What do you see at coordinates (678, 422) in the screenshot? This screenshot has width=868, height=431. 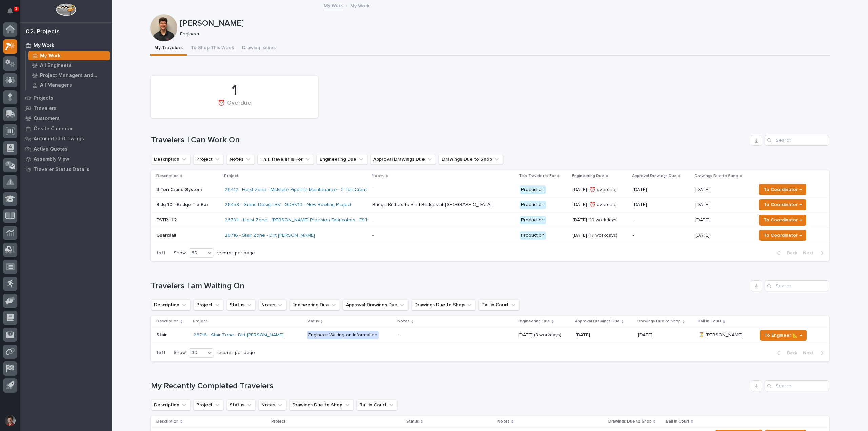 I see `p: Ball in Court` at bounding box center [678, 422].